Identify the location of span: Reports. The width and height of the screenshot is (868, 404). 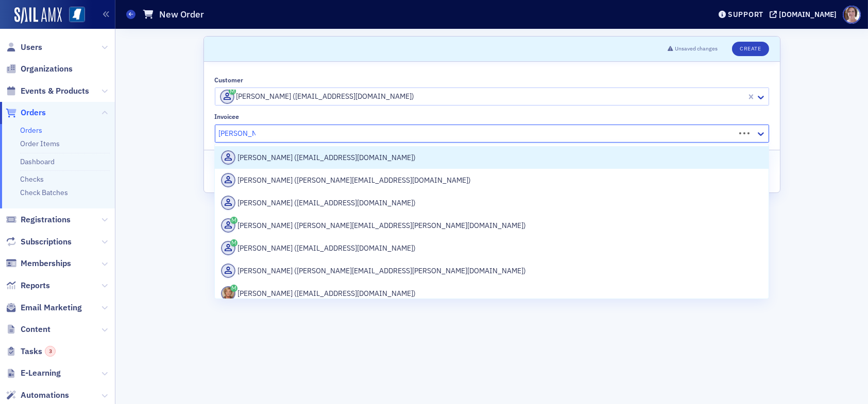
(35, 286).